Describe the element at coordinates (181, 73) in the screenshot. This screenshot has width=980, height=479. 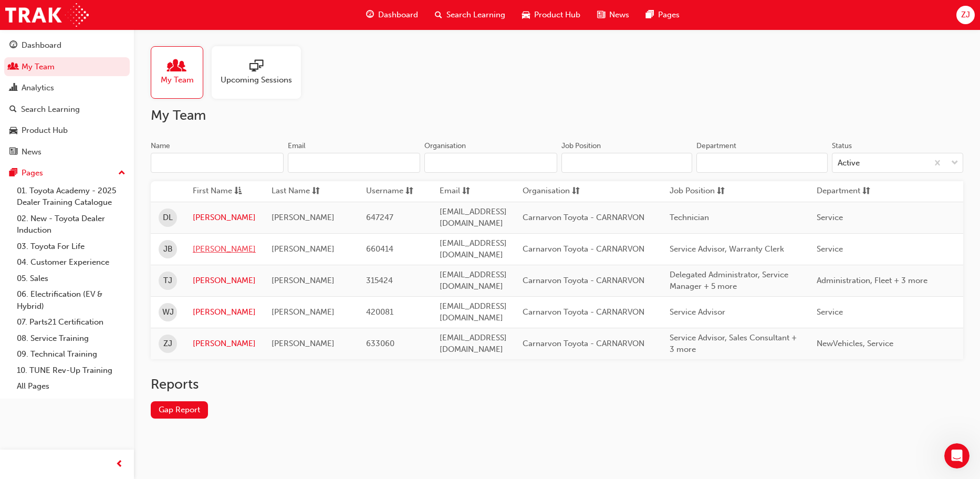
I see `a: My Team` at that location.